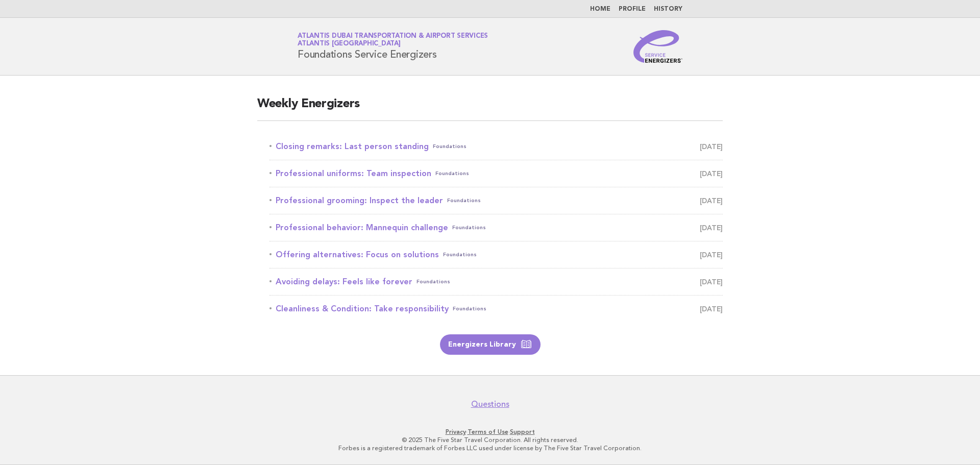  Describe the element at coordinates (490, 448) in the screenshot. I see `p: Forbes is a registered trademark of Forbes LLC used under license by The Five Star Travel Corpora...` at that location.